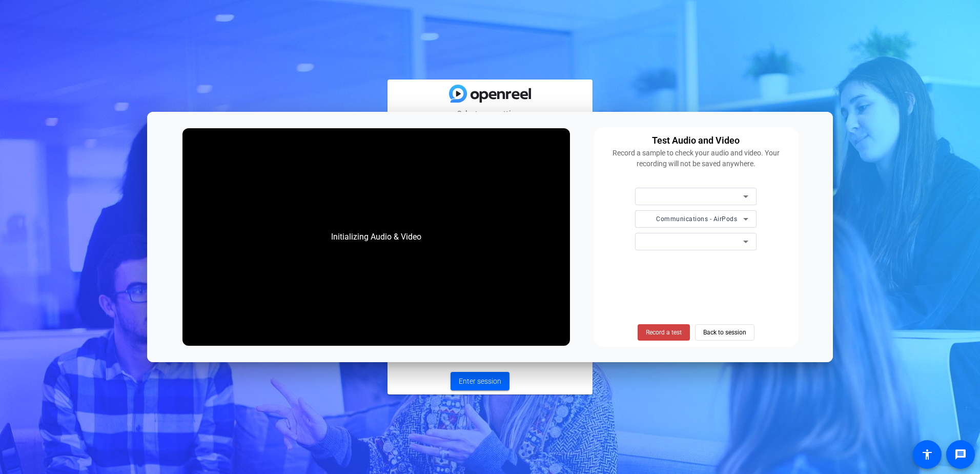  I want to click on div: Initializing Audio & Video, so click(376, 237).